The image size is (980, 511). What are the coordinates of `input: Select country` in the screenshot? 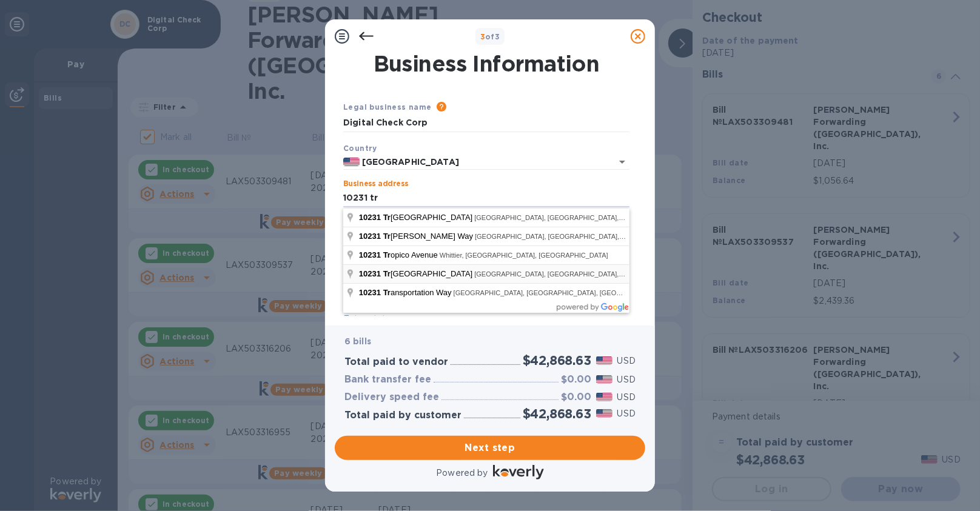 It's located at (478, 162).